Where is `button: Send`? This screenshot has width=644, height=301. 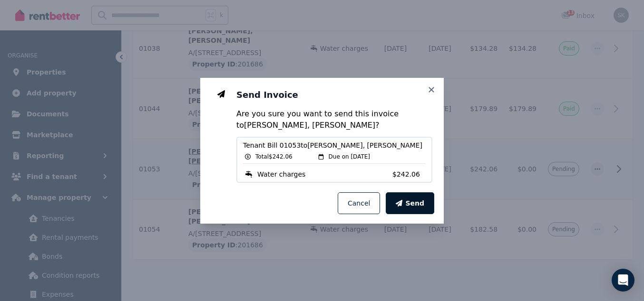 button: Send is located at coordinates (410, 203).